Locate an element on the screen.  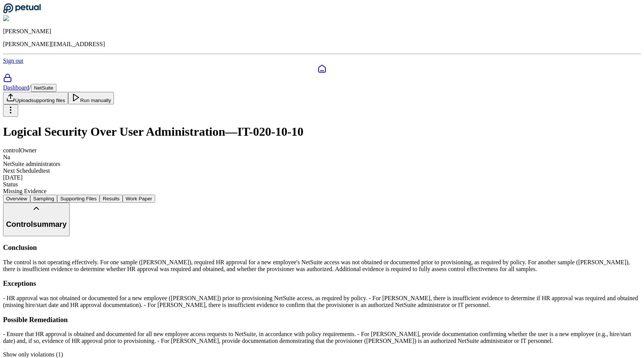
h3: Exceptions is located at coordinates (322, 284).